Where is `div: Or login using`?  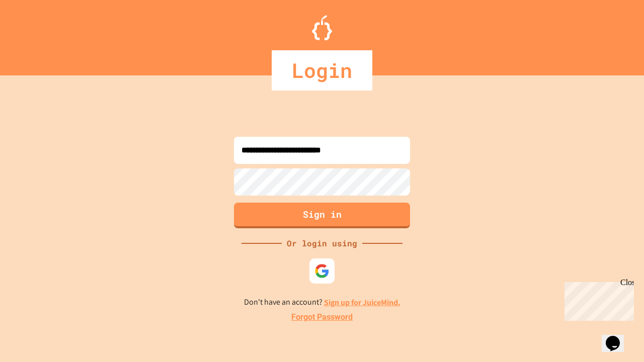 div: Or login using is located at coordinates (322, 243).